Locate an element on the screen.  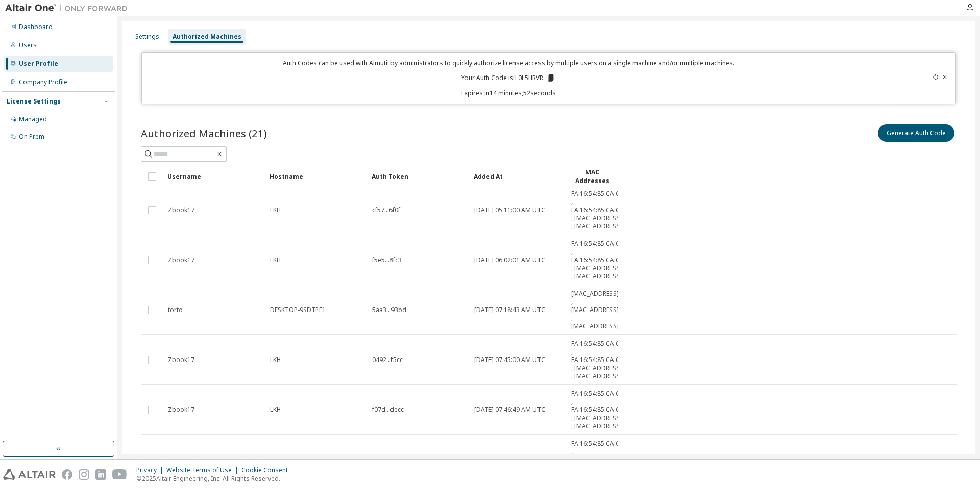
img: altair_logo.svg is located at coordinates (29, 474).